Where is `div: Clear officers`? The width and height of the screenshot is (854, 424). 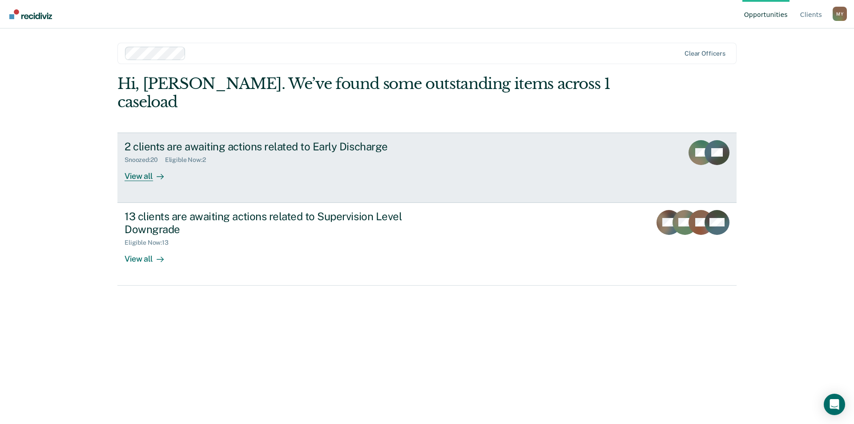 div: Clear officers is located at coordinates (705, 53).